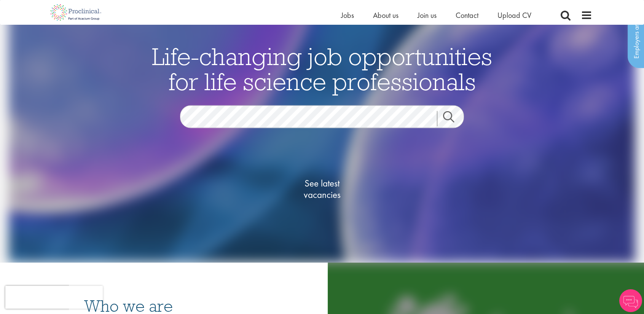 The image size is (644, 314). I want to click on span: About us, so click(386, 15).